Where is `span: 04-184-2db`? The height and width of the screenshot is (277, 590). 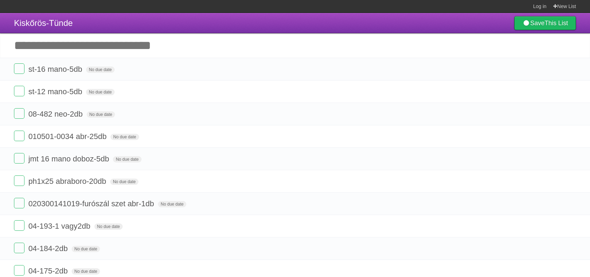 span: 04-184-2db is located at coordinates (49, 248).